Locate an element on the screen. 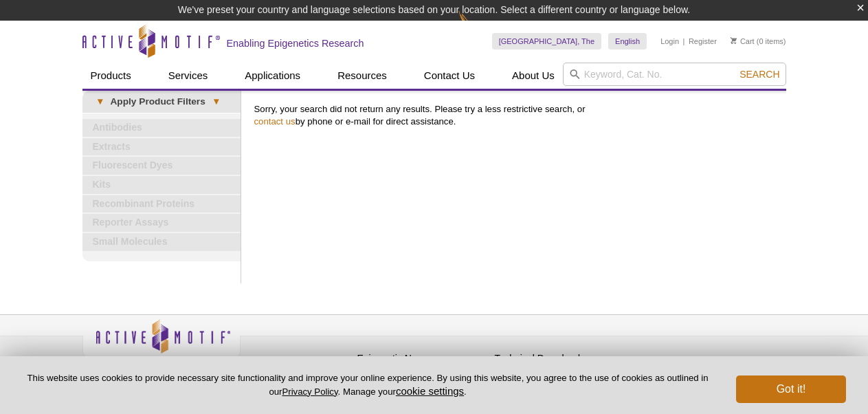 Image resolution: width=868 pixels, height=414 pixels. input: Keyword, Cat. No. is located at coordinates (675, 74).